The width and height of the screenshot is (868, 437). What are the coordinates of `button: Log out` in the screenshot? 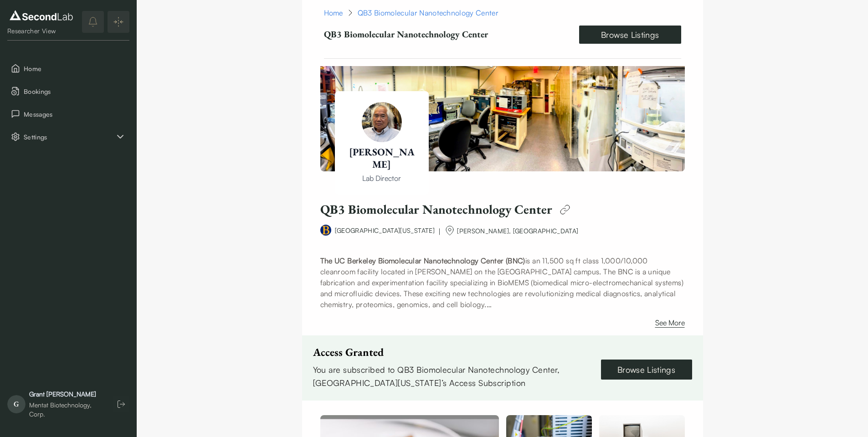 It's located at (121, 404).